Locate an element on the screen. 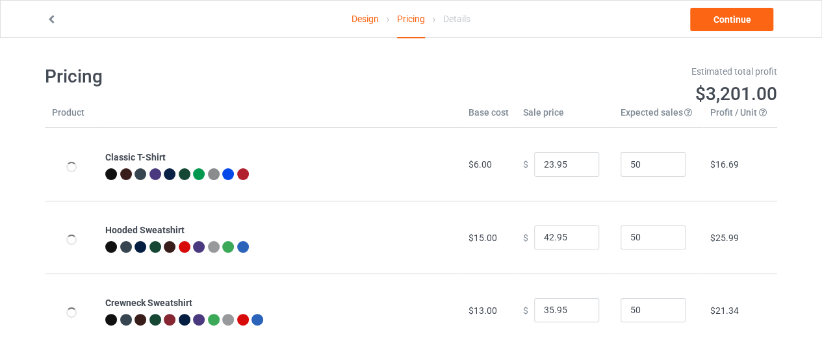 This screenshot has width=822, height=358. a: Design is located at coordinates (365, 19).